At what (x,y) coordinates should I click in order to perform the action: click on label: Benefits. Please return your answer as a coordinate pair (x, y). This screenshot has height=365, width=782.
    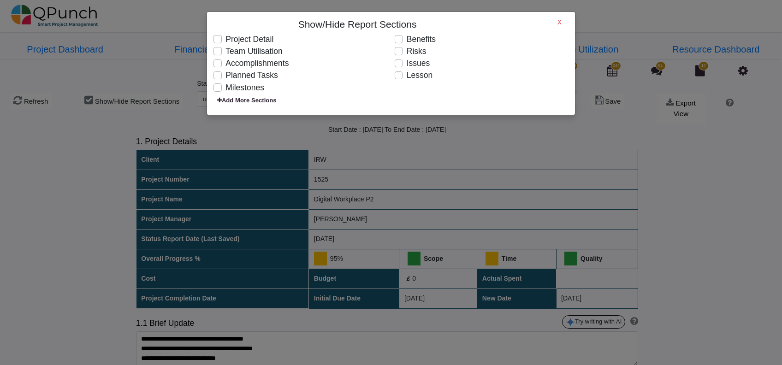
    Looking at the image, I should click on (421, 39).